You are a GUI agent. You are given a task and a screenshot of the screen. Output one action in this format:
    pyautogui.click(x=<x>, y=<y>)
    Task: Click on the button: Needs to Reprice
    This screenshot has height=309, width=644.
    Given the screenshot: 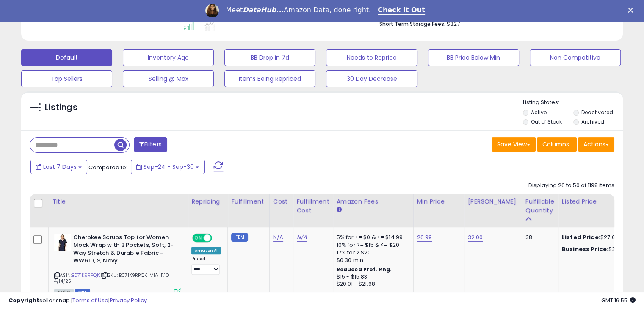 What is the action you would take?
    pyautogui.click(x=371, y=58)
    